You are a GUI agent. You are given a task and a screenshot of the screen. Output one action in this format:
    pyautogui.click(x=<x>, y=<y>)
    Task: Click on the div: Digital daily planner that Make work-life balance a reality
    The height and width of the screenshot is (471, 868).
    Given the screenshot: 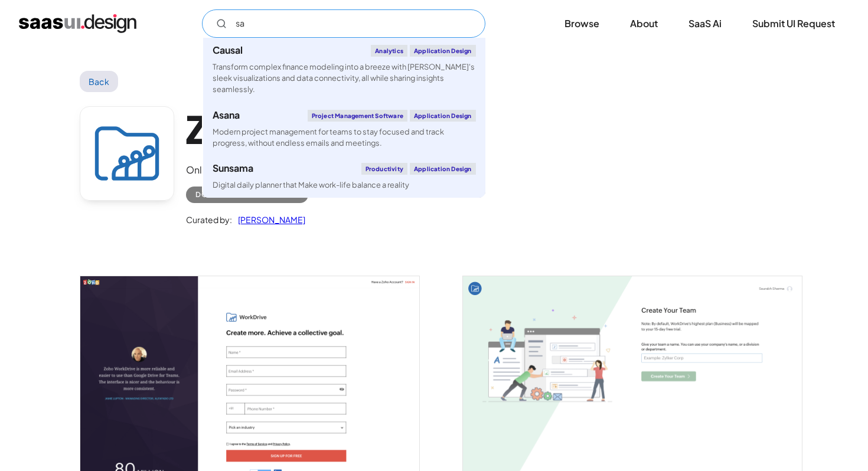 What is the action you would take?
    pyautogui.click(x=310, y=185)
    